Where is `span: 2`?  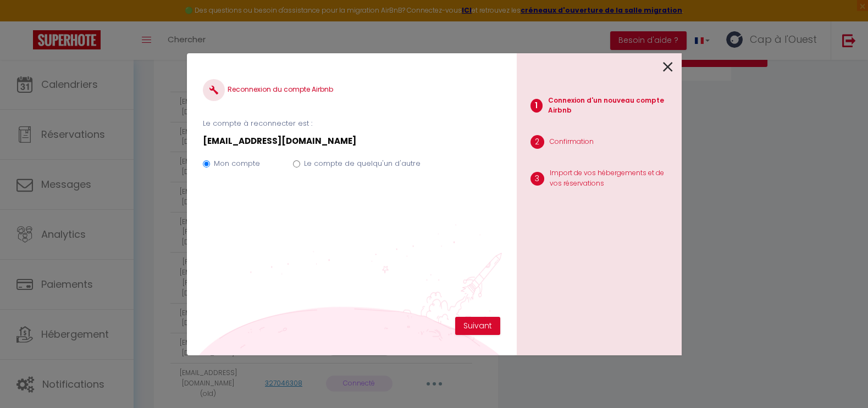 span: 2 is located at coordinates (537, 141).